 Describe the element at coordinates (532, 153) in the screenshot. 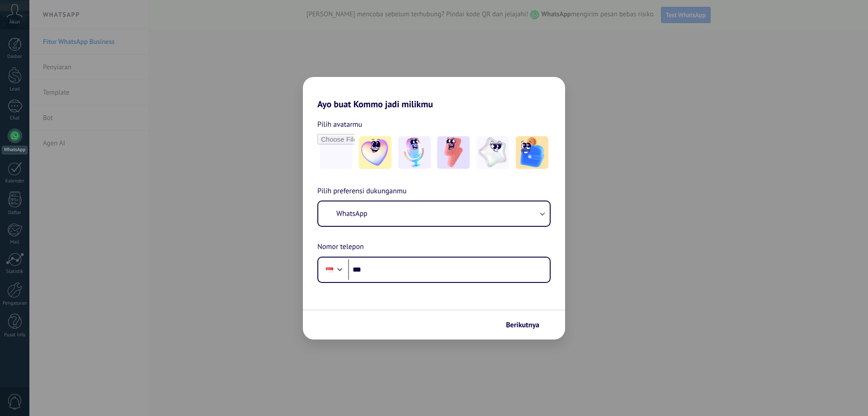

I see `img: -5.jpeg` at that location.